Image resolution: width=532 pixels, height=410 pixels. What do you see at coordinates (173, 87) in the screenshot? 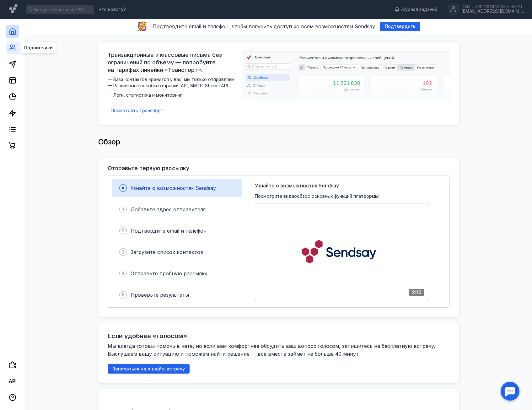
I see `span: — База контактов хранится у вас, мы только отправляем — Различные способы отправки: API, SMTP, St...` at bounding box center [173, 87].